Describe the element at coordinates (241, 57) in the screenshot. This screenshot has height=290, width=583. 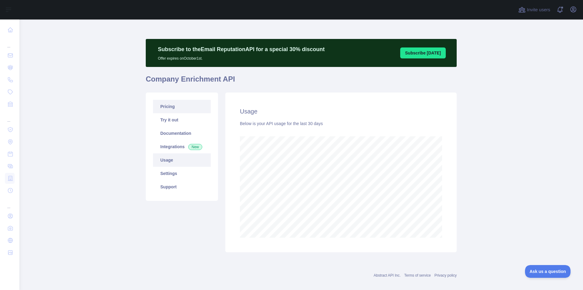
I see `p: Offer expires on October 1st.` at that location.